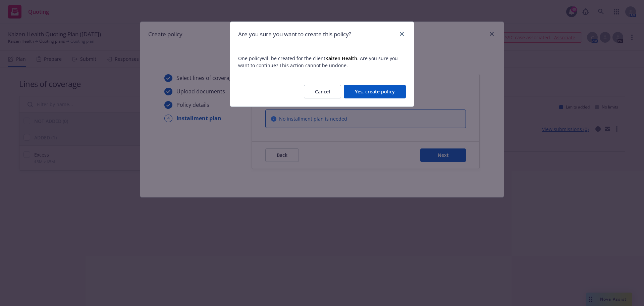 The width and height of the screenshot is (644, 306). What do you see at coordinates (402, 34) in the screenshot?
I see `a: close` at bounding box center [402, 34].